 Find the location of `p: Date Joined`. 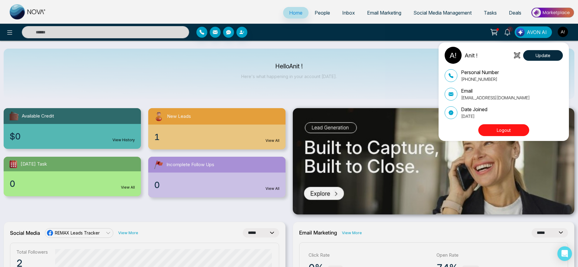

p: Date Joined is located at coordinates (474, 109).